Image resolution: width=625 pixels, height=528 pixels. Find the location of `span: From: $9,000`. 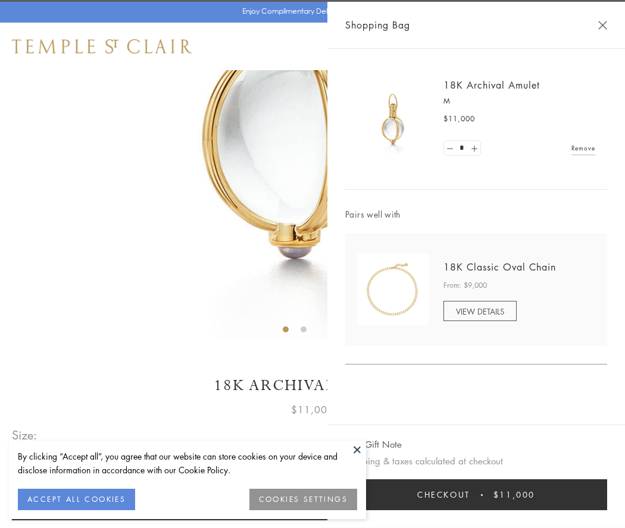

span: From: $9,000 is located at coordinates (465, 286).